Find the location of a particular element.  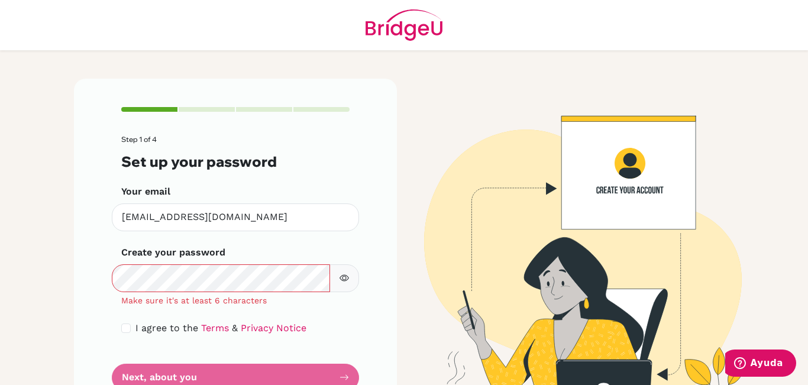

label: Create your password is located at coordinates (173, 253).